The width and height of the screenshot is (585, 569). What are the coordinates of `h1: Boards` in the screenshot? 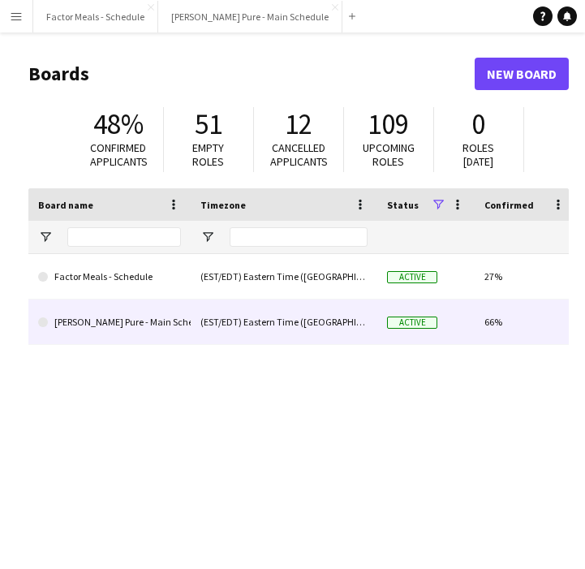 It's located at (252, 74).